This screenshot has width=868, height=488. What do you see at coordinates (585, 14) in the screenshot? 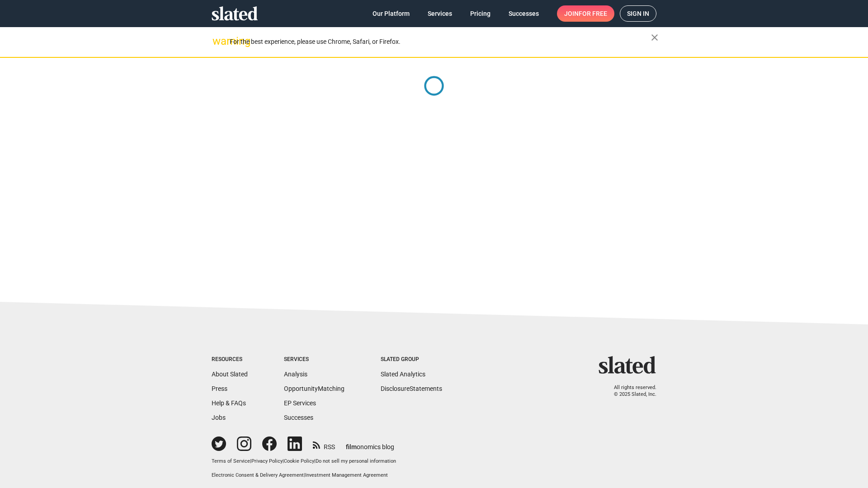
I see `a: Joinfor free` at bounding box center [585, 14].